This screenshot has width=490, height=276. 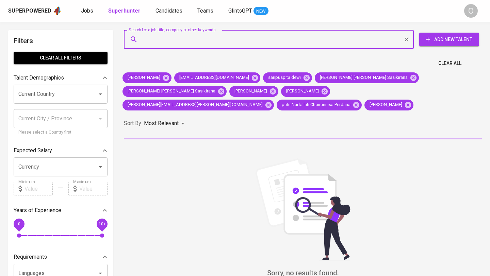 What do you see at coordinates (87, 11) in the screenshot?
I see `span: Jobs` at bounding box center [87, 11].